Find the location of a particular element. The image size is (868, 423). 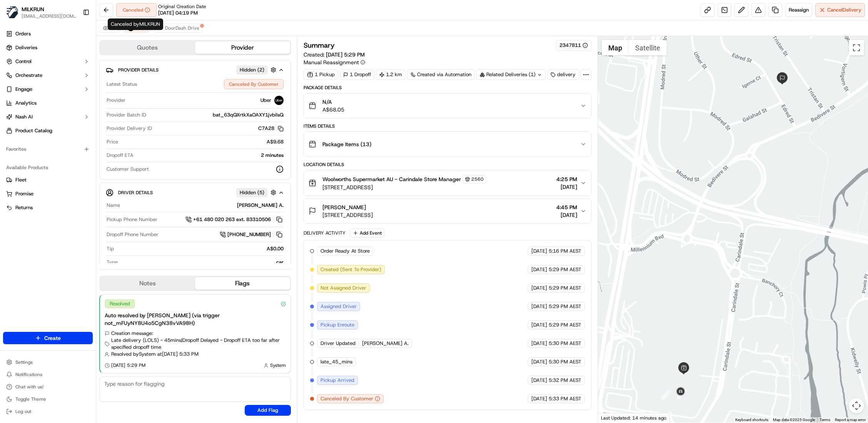

span: Price is located at coordinates (112, 142).